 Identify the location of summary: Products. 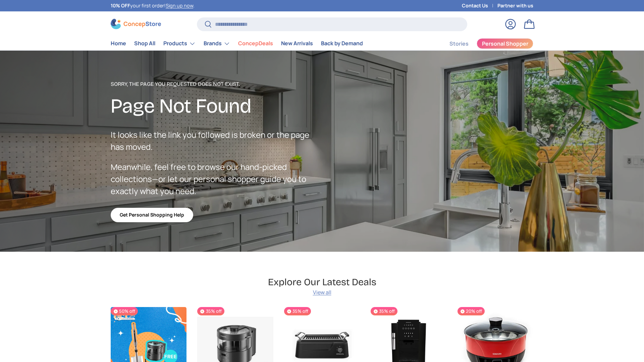
(179, 43).